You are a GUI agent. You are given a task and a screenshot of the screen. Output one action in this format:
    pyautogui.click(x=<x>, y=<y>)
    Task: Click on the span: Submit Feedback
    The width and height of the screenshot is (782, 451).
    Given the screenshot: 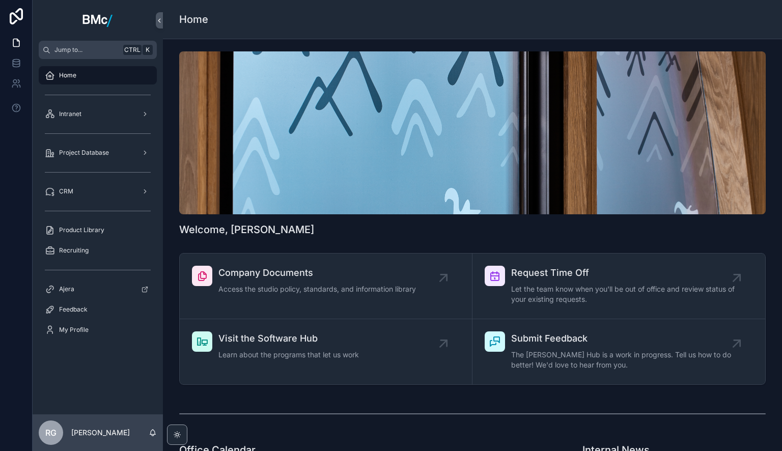 What is the action you would take?
    pyautogui.click(x=623, y=338)
    